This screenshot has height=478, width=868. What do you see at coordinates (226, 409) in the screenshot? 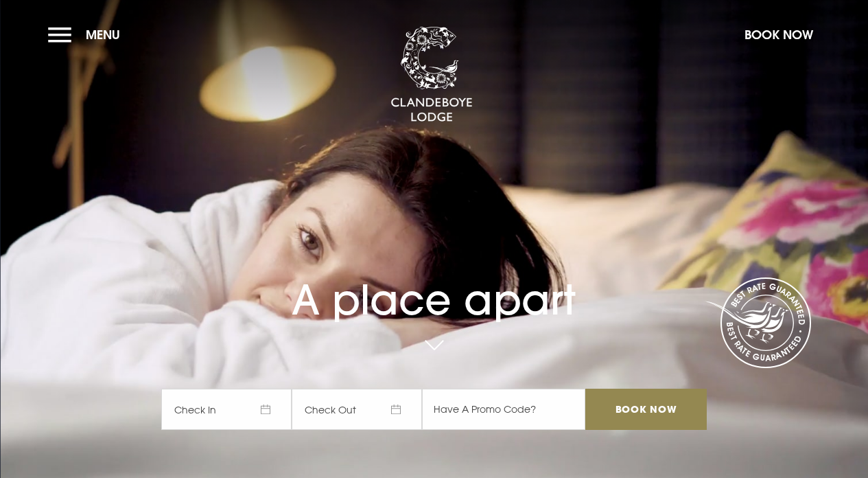
I see `span: Check In` at bounding box center [226, 409].